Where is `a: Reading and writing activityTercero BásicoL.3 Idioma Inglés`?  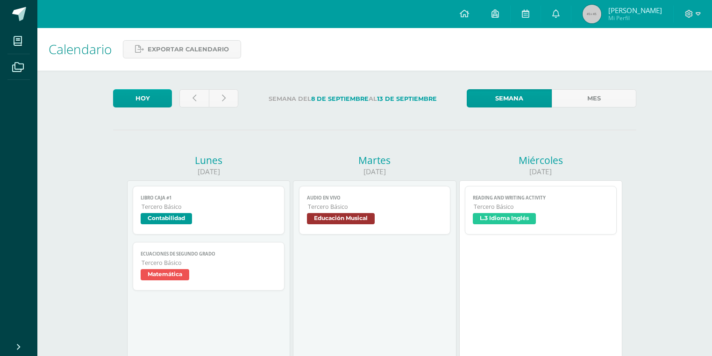
a: Reading and writing activityTercero BásicoL.3 Idioma Inglés is located at coordinates (541, 210).